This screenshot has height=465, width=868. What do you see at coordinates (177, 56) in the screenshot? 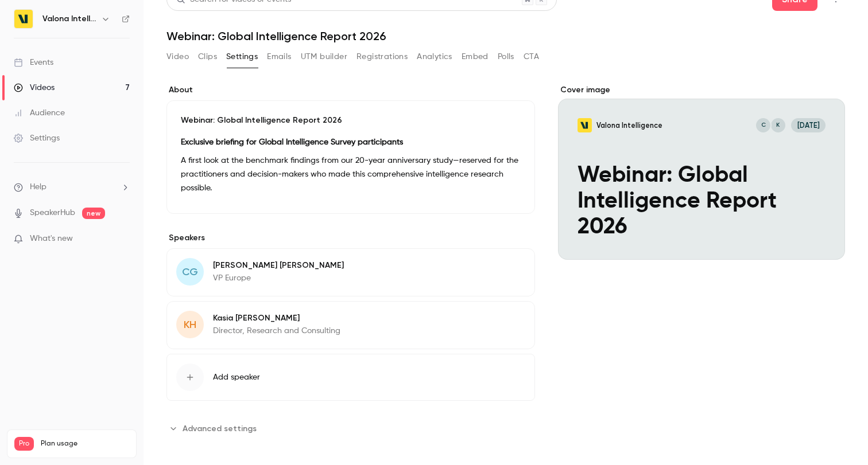
I see `button: Video` at bounding box center [177, 56].